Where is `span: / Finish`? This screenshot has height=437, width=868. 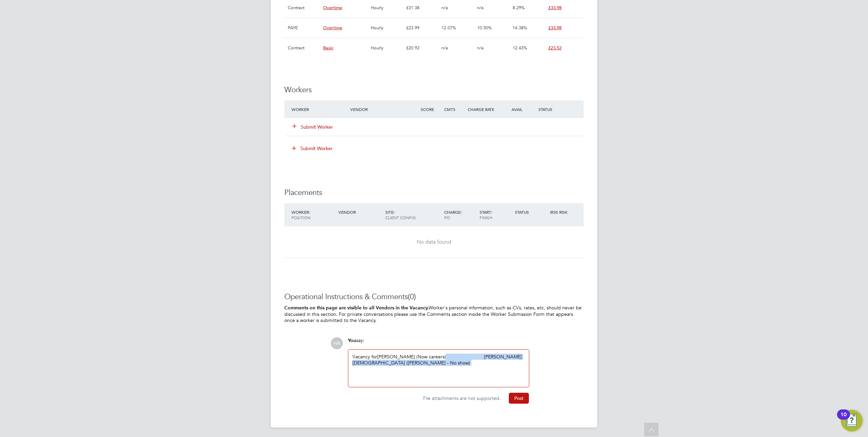
span: / Finish is located at coordinates (486, 214).